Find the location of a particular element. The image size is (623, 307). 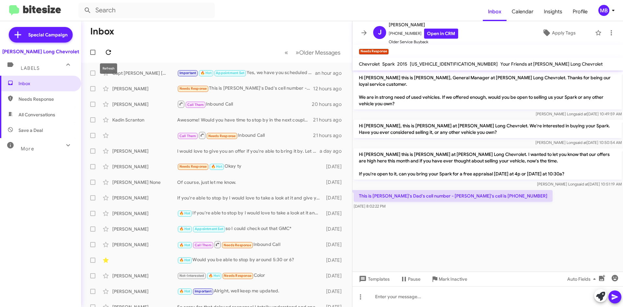

a: Special Campaign is located at coordinates (41, 35).